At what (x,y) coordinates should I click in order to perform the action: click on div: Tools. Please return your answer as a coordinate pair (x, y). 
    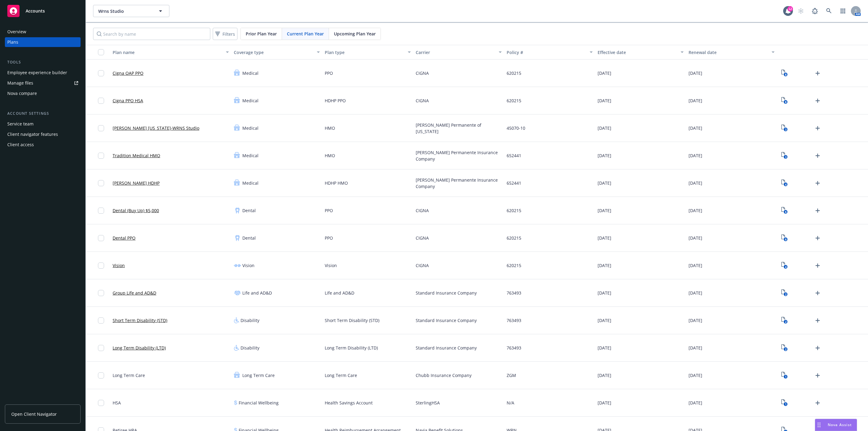
    Looking at the image, I should click on (42, 62).